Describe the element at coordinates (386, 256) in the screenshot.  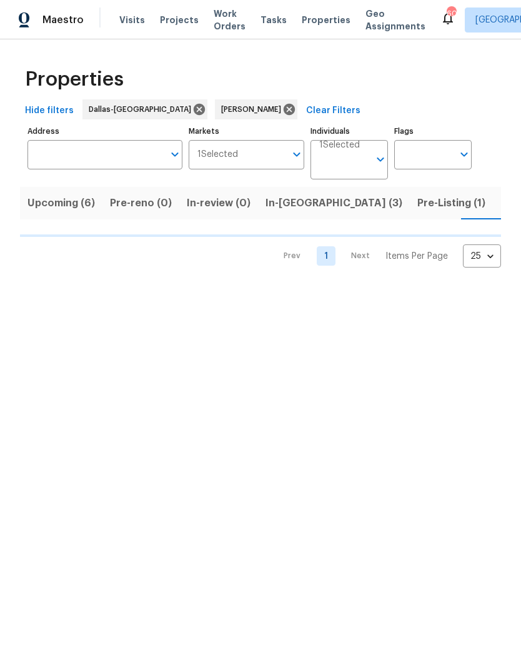
I see `nav: Pagination Navigation` at that location.